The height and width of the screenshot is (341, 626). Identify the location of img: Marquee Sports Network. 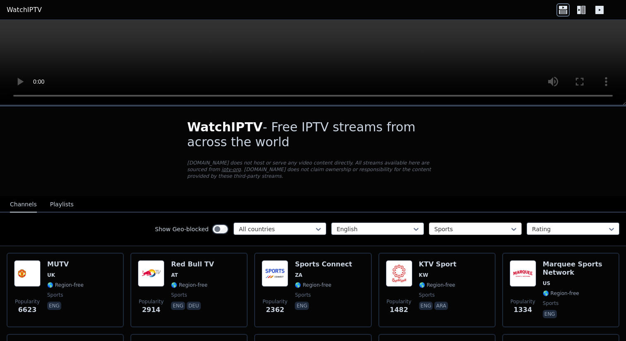
(523, 273).